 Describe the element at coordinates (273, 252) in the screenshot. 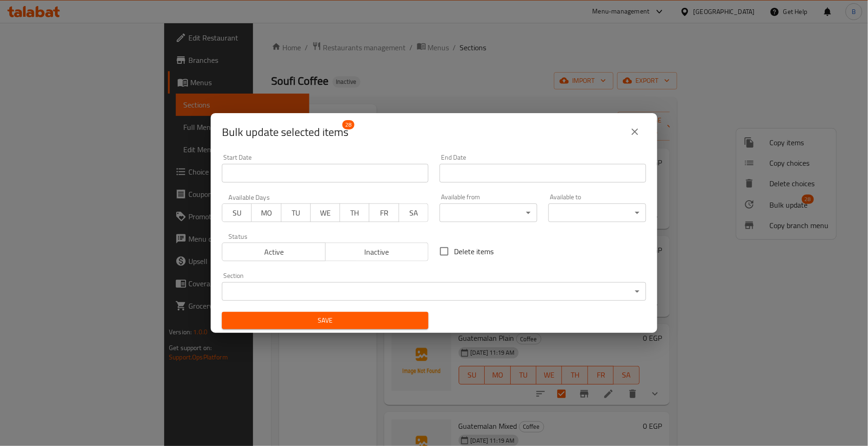

I see `button: Active` at that location.